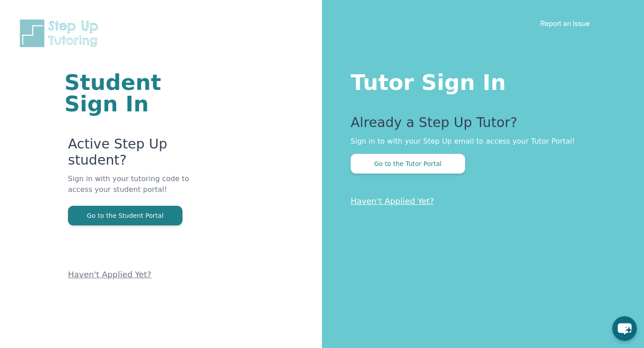  Describe the element at coordinates (141, 154) in the screenshot. I see `p: Active Step Up student?` at that location.